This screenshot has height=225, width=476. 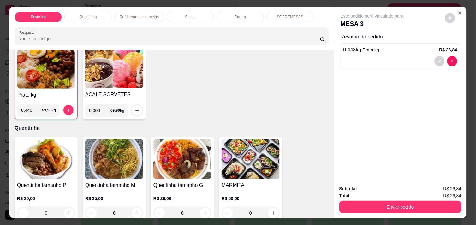 I want to click on h4: Prato kg, so click(x=46, y=95).